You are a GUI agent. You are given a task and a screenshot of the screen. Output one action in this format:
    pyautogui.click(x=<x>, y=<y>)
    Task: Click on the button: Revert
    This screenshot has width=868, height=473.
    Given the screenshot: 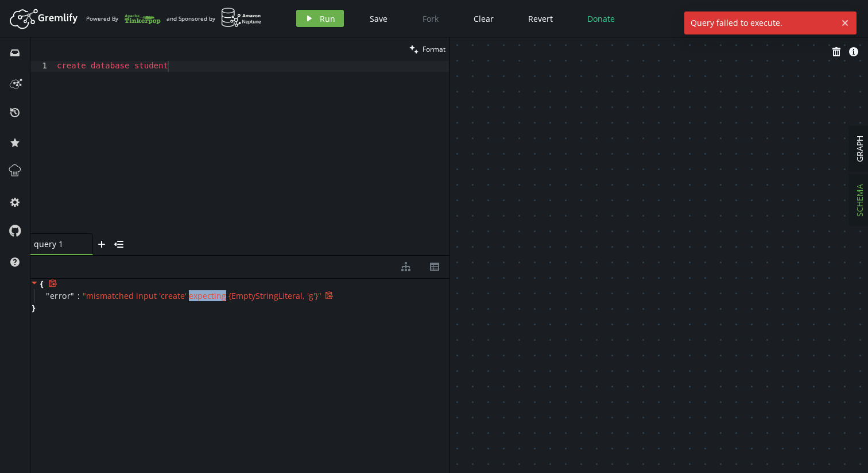 What is the action you would take?
    pyautogui.click(x=540, y=18)
    